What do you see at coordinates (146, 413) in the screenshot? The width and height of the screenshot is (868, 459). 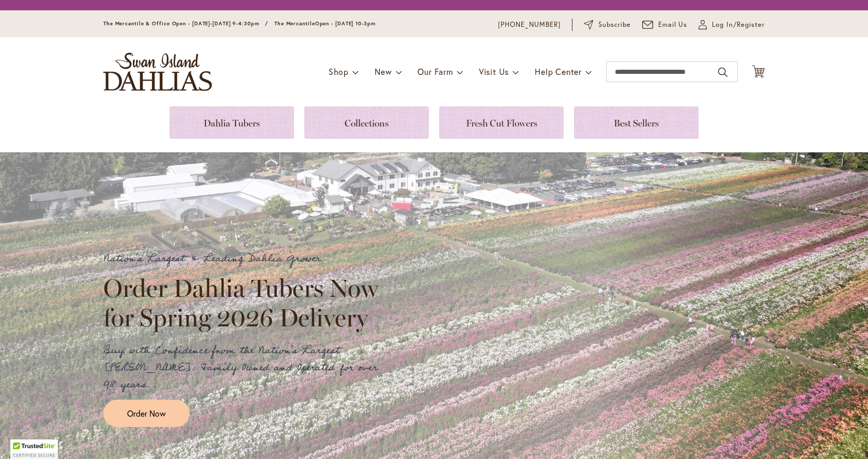 I see `a: Order Now` at bounding box center [146, 413].